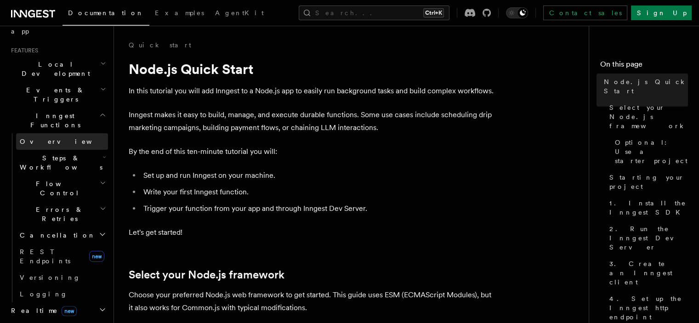 The height and width of the screenshot is (323, 699). I want to click on span: Cancellation, so click(56, 235).